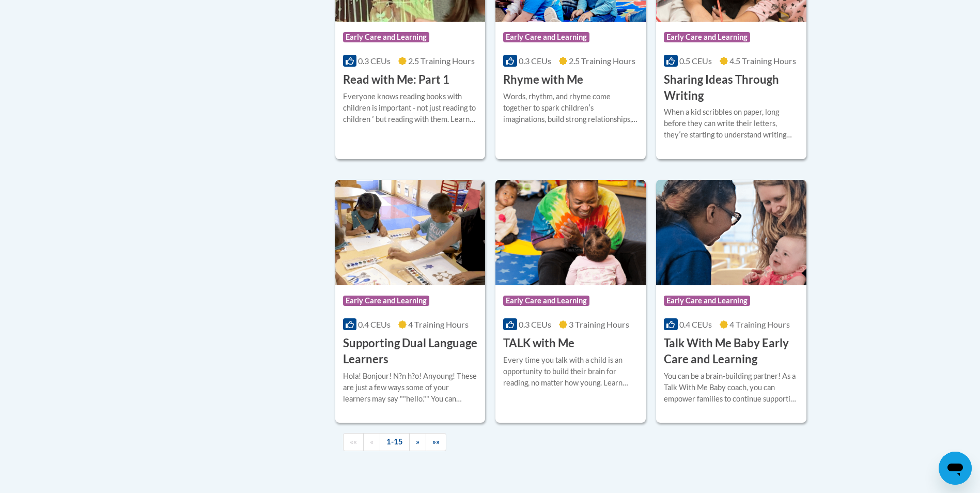 This screenshot has width=980, height=493. Describe the element at coordinates (539, 343) in the screenshot. I see `h3: TALK with Me` at that location.